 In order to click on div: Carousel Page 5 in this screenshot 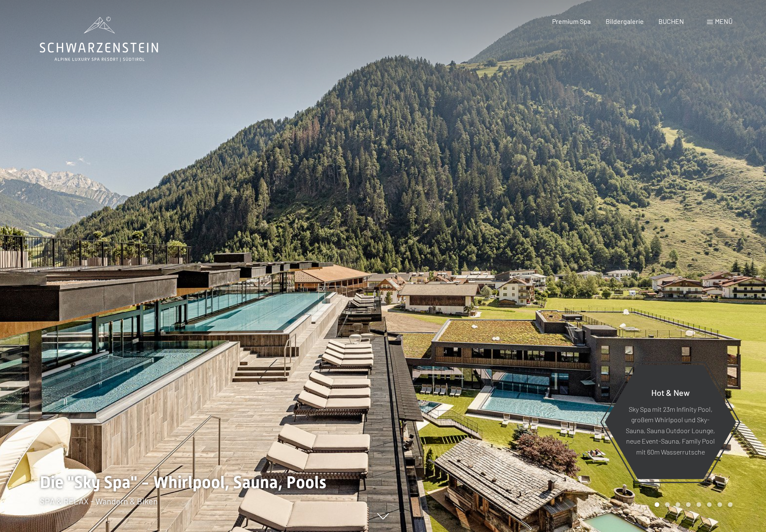, I will do `click(699, 504)`.